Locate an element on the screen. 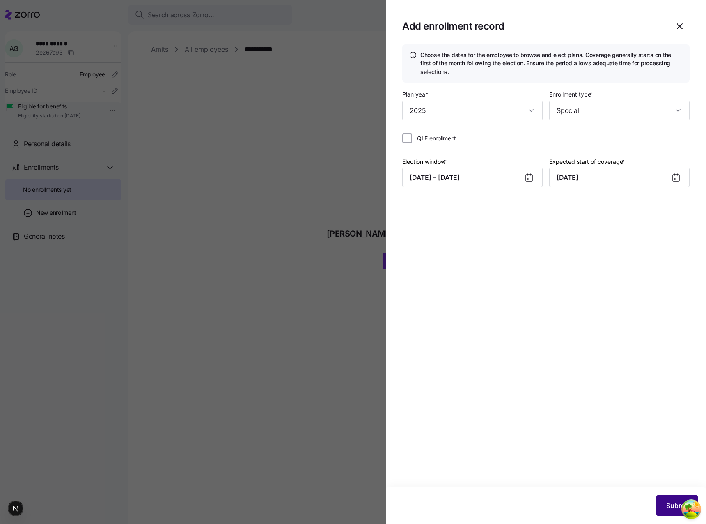 This screenshot has width=706, height=524. input: MM/DD/YYYY is located at coordinates (620, 177).